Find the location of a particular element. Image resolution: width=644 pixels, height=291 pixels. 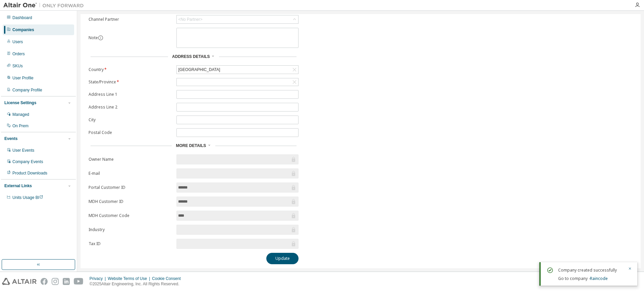

div: Orders is located at coordinates (19, 54).